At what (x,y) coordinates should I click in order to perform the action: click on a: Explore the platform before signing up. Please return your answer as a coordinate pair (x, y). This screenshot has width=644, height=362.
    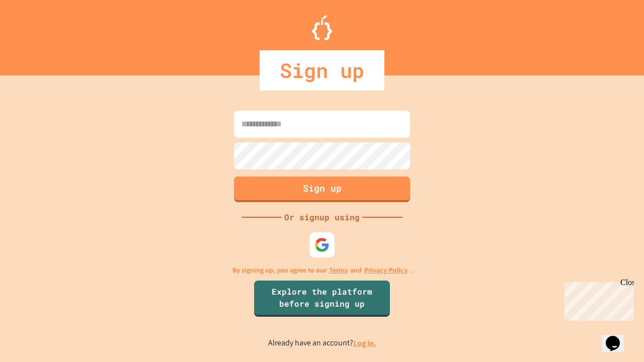
    Looking at the image, I should click on (322, 299).